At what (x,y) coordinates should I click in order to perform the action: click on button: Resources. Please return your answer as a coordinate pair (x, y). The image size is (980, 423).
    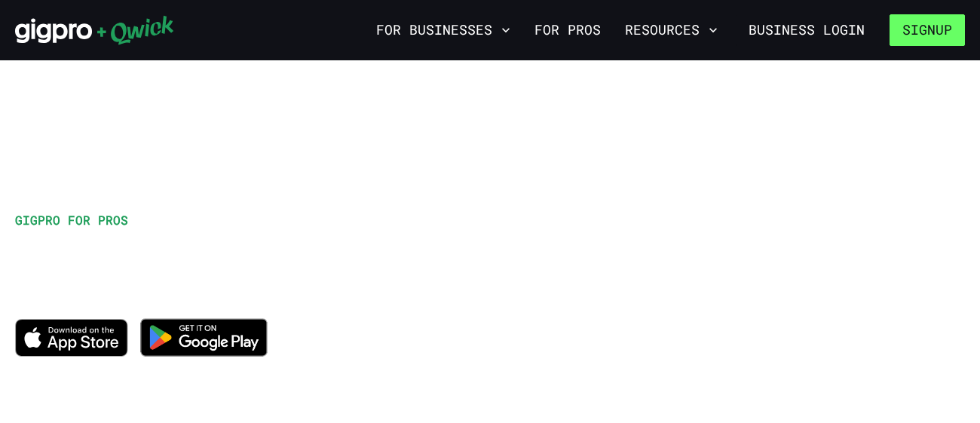
    Looking at the image, I should click on (671, 31).